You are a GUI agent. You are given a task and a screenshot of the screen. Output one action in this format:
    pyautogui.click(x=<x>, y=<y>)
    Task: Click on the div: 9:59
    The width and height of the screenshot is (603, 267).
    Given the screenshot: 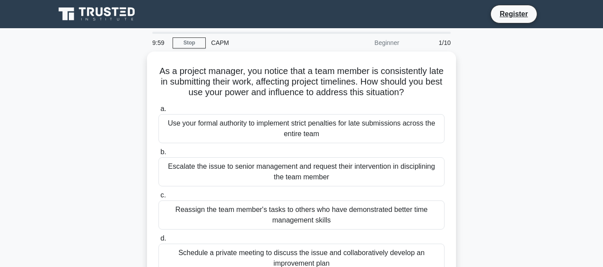 What is the action you would take?
    pyautogui.click(x=160, y=43)
    